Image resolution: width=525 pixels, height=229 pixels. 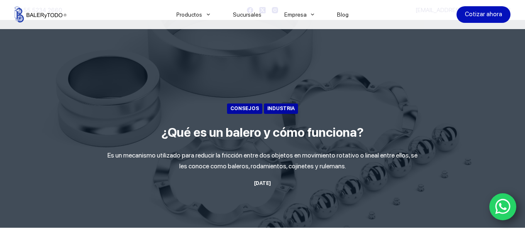 I want to click on a: WhatsApp, so click(x=503, y=207).